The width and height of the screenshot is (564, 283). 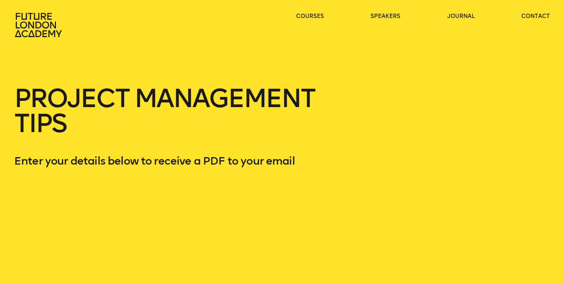 What do you see at coordinates (385, 16) in the screenshot?
I see `a: speakers` at bounding box center [385, 16].